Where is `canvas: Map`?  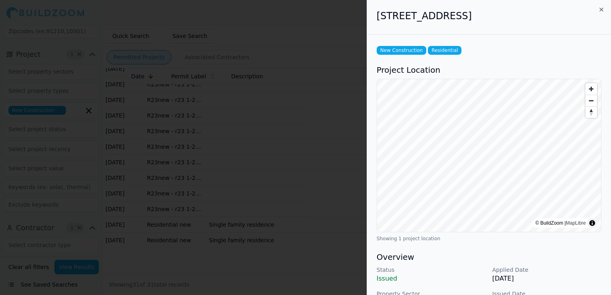
canvas: Map is located at coordinates (489, 156).